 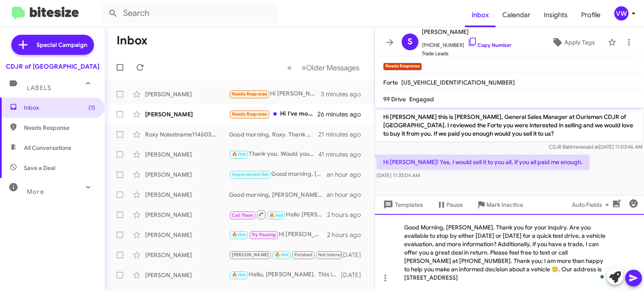 I want to click on small: Needs Response, so click(x=403, y=67).